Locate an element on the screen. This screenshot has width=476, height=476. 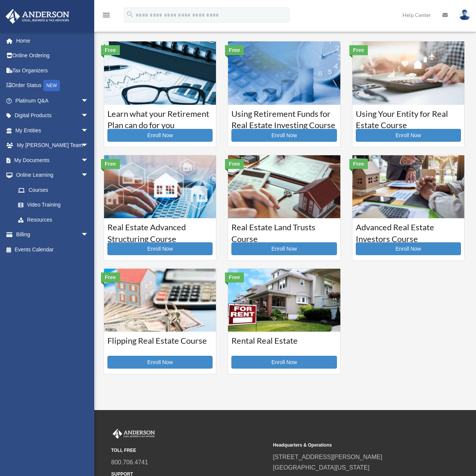
small: TOLL FREE is located at coordinates (189, 450).